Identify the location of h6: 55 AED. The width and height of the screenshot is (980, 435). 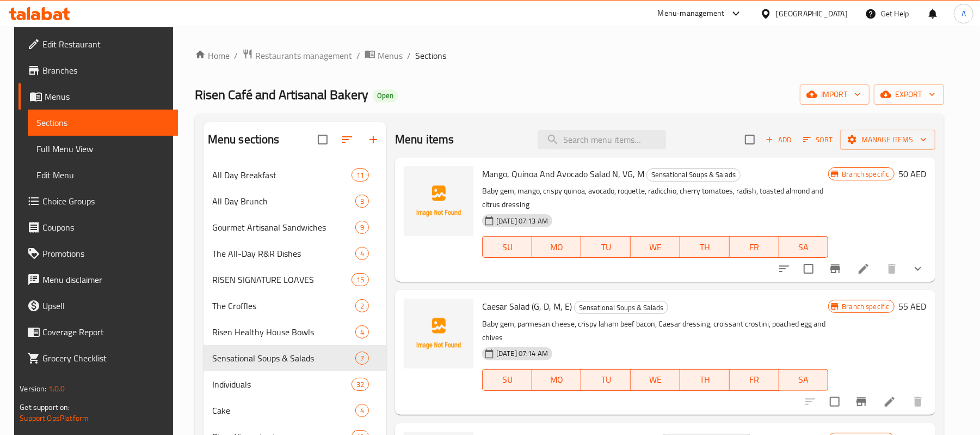
(913, 306).